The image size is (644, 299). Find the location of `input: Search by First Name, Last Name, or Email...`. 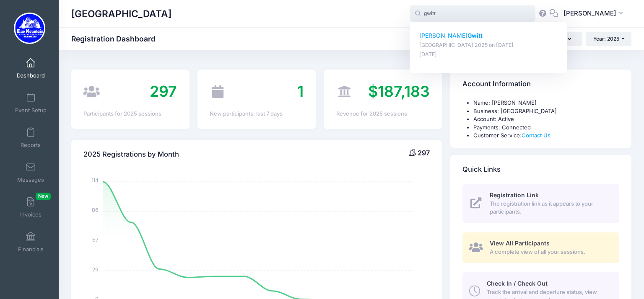

input: Search by First Name, Last Name, or Email... is located at coordinates (472, 14).